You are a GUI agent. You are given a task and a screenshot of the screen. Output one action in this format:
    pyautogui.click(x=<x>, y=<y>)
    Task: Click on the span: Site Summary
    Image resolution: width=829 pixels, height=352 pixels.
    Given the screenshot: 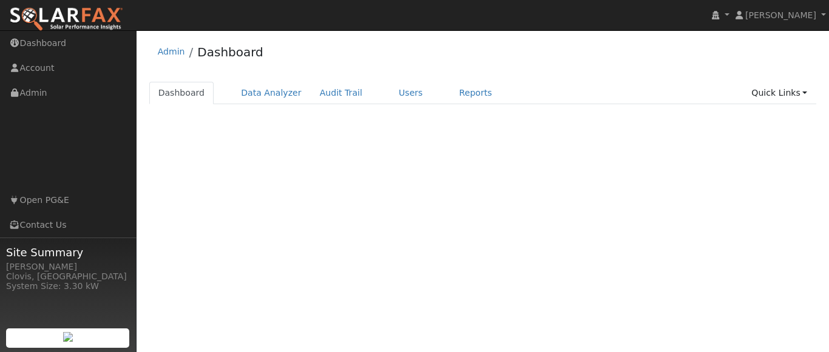 What is the action you would take?
    pyautogui.click(x=68, y=252)
    